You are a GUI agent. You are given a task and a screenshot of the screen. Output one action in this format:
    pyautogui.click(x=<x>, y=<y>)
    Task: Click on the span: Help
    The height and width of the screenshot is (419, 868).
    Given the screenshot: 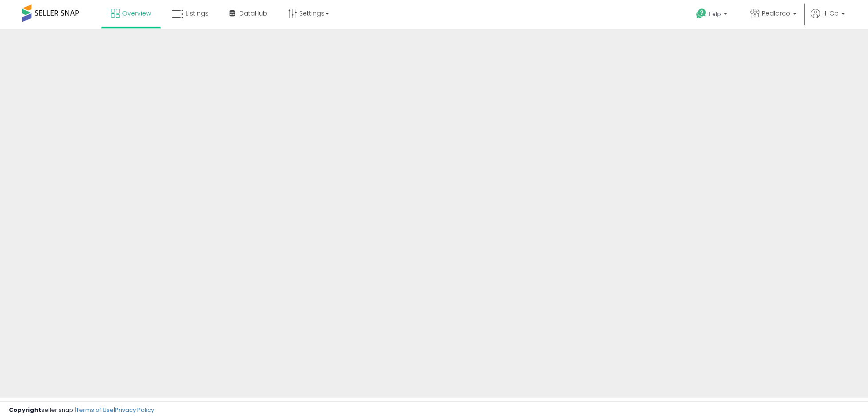 What is the action you would take?
    pyautogui.click(x=715, y=14)
    